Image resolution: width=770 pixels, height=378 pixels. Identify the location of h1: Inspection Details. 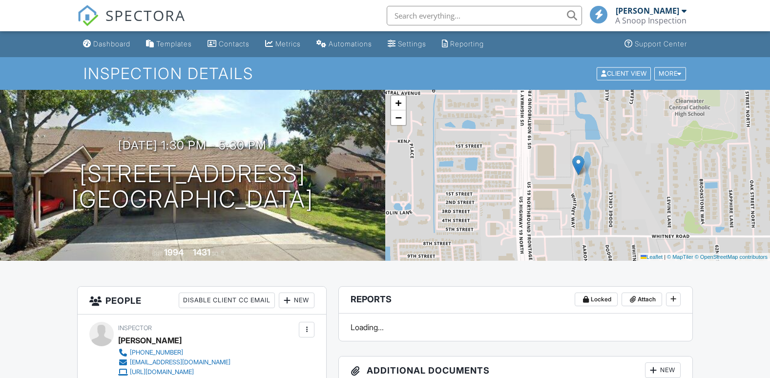
(385, 73).